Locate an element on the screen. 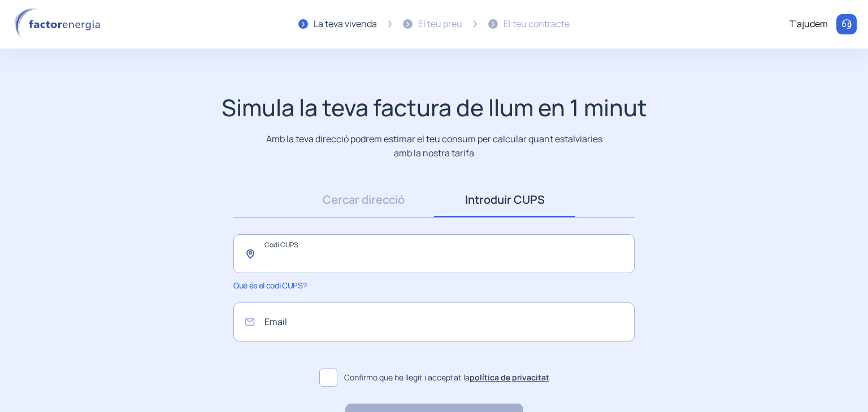 Image resolution: width=868 pixels, height=412 pixels. h1: Simula la teva factura de llum en 1 minut is located at coordinates (434, 107).